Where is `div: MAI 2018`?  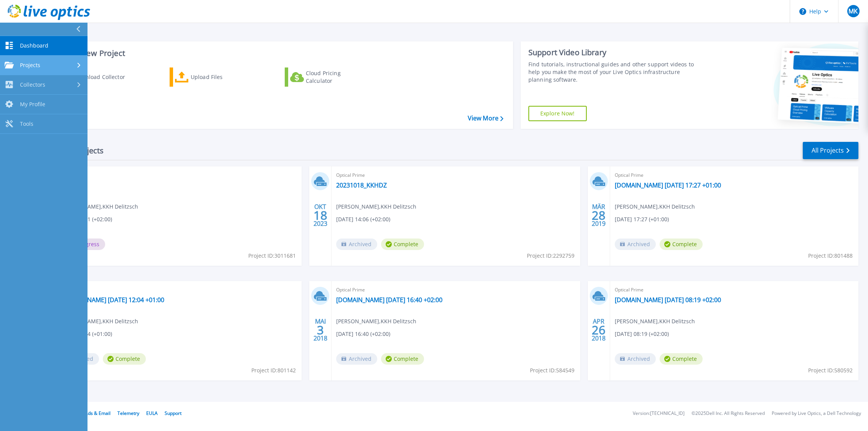
div: MAI 2018 is located at coordinates (321, 330).